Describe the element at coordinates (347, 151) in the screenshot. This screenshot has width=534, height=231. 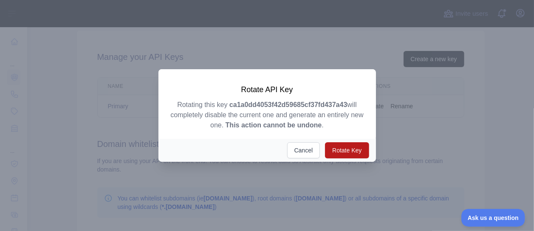
I see `button: Rotate Key` at that location.